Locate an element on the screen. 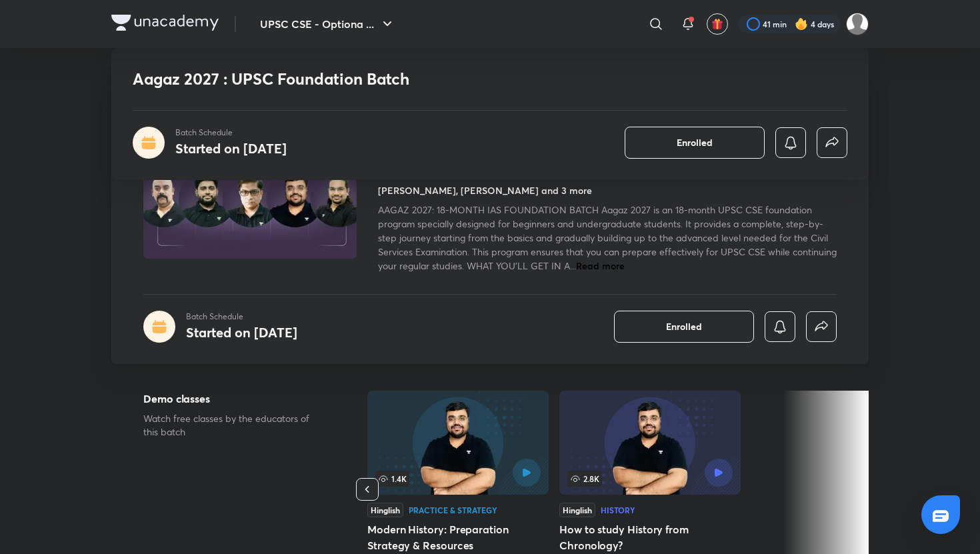  span: Read more is located at coordinates (600, 265).